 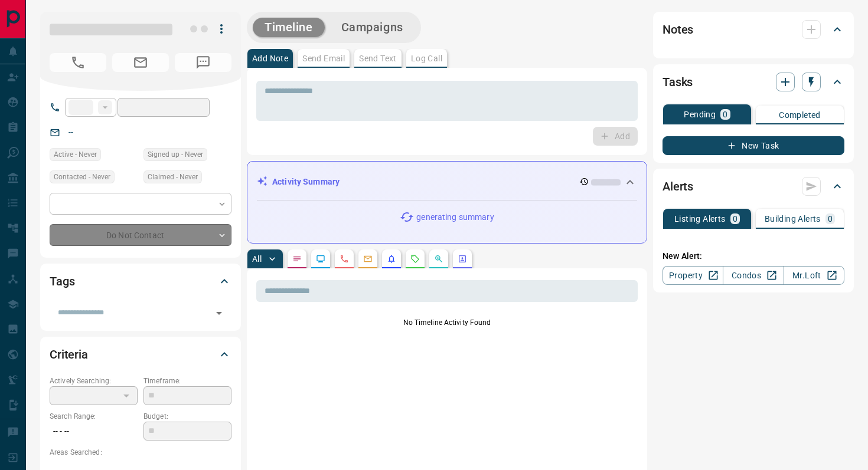 I want to click on svg: Emails, so click(x=368, y=259).